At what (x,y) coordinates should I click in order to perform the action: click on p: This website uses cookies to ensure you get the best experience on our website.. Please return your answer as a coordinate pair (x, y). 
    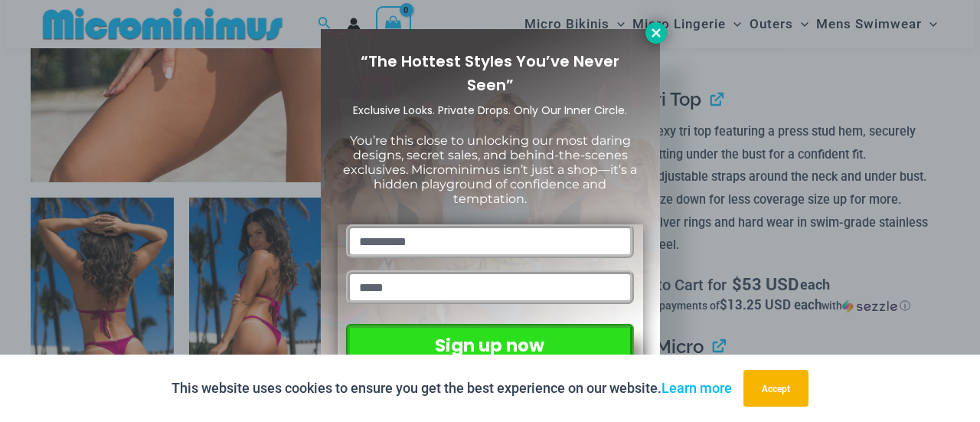
    Looking at the image, I should click on (452, 389).